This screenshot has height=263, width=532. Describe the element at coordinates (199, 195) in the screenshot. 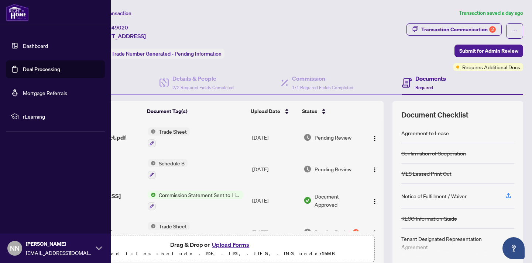

I see `span: Commission Statement Sent to Listing Brokerage` at that location.